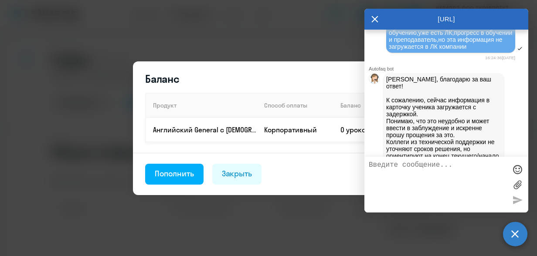 This screenshot has width=537, height=256. Describe the element at coordinates (268, 79) in the screenshot. I see `header: Баланс` at that location.